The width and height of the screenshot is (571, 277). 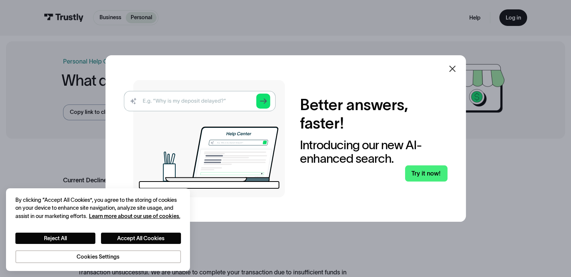 What do you see at coordinates (98, 229) in the screenshot?
I see `div: Privacy` at bounding box center [98, 229].